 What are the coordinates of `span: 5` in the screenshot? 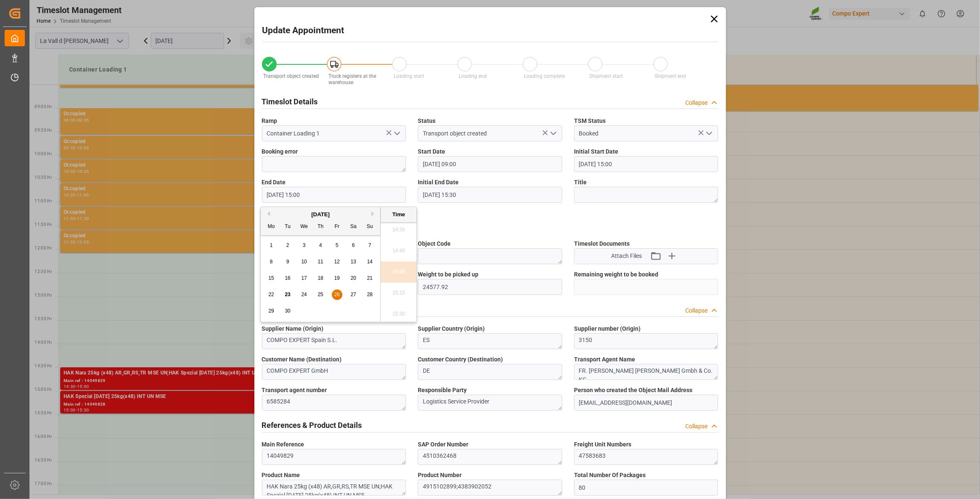 It's located at (337, 245).